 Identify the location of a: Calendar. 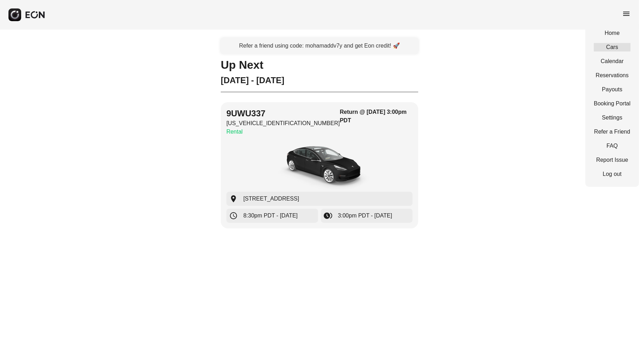
(612, 61).